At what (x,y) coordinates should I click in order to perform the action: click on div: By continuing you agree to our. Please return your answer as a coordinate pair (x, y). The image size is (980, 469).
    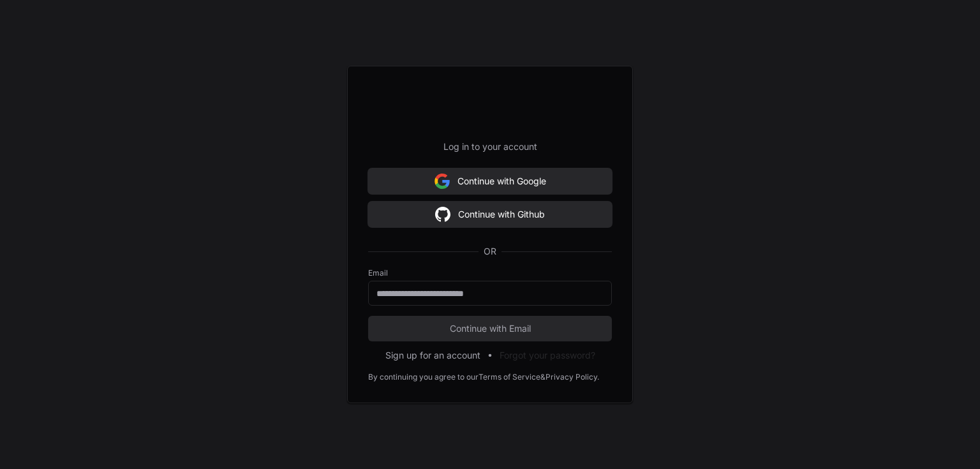
    Looking at the image, I should click on (423, 377).